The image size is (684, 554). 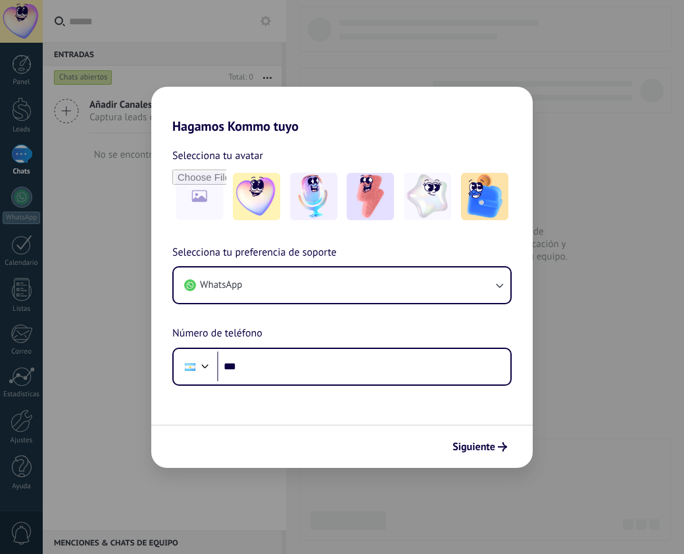 What do you see at coordinates (342, 285) in the screenshot?
I see `button: WhatsApp` at bounding box center [342, 285].